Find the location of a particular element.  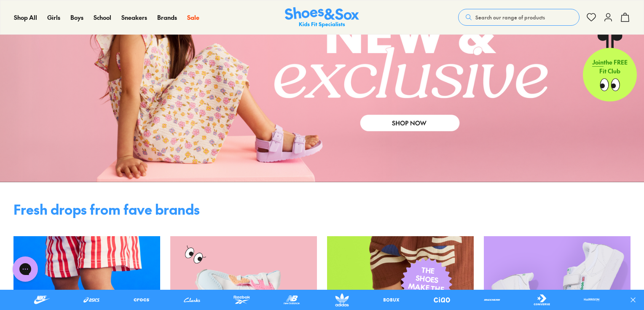

a: Shop All is located at coordinates (25, 17).